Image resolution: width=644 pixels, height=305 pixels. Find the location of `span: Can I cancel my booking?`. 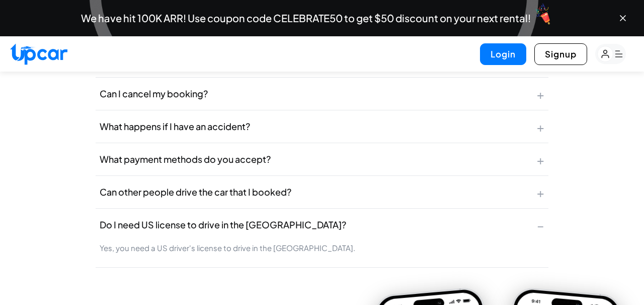

span: Can I cancel my booking? is located at coordinates (154, 93).